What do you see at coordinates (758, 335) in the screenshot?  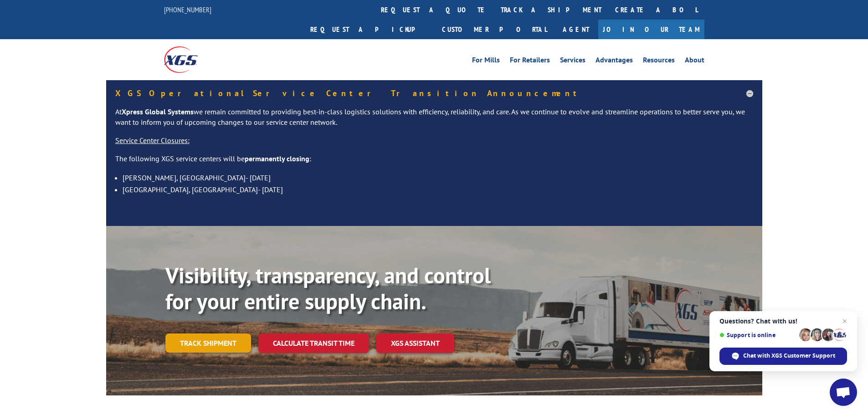 I see `span: Support is online` at bounding box center [758, 335].